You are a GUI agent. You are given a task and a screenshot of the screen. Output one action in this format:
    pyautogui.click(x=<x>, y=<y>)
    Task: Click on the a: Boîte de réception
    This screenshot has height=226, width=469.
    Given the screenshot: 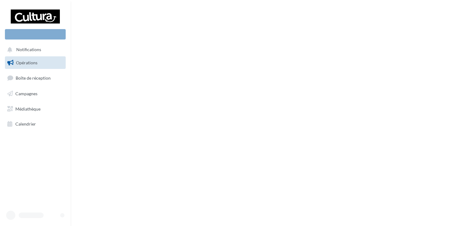 What is the action you would take?
    pyautogui.click(x=35, y=78)
    